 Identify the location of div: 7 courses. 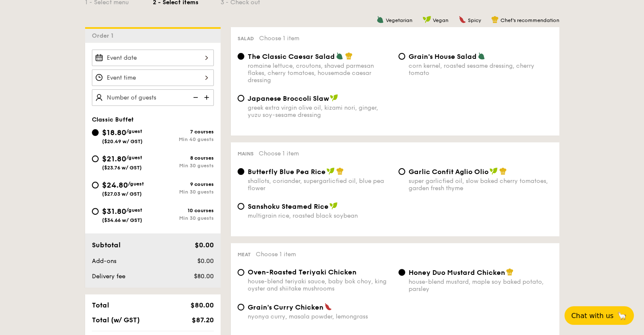
(183, 132).